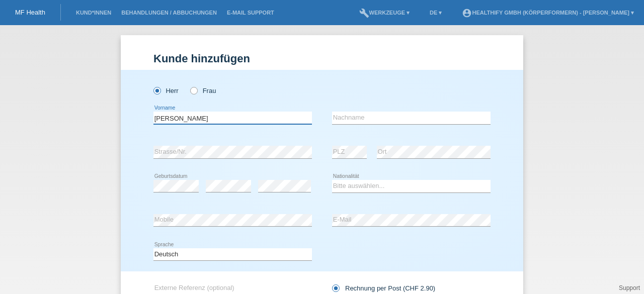  What do you see at coordinates (364, 13) in the screenshot?
I see `i: build` at bounding box center [364, 13].